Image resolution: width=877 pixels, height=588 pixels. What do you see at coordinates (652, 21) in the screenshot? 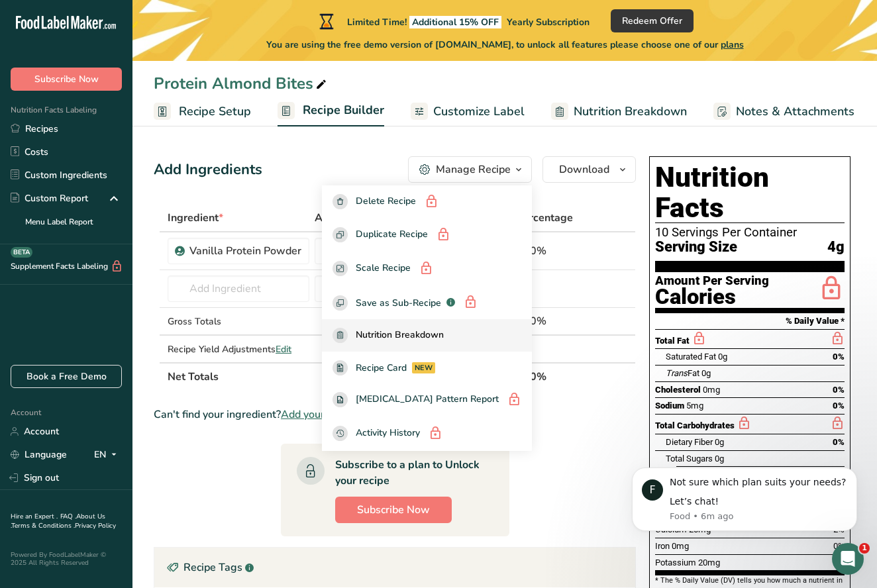
I see `span: Redeem Offer` at bounding box center [652, 21].